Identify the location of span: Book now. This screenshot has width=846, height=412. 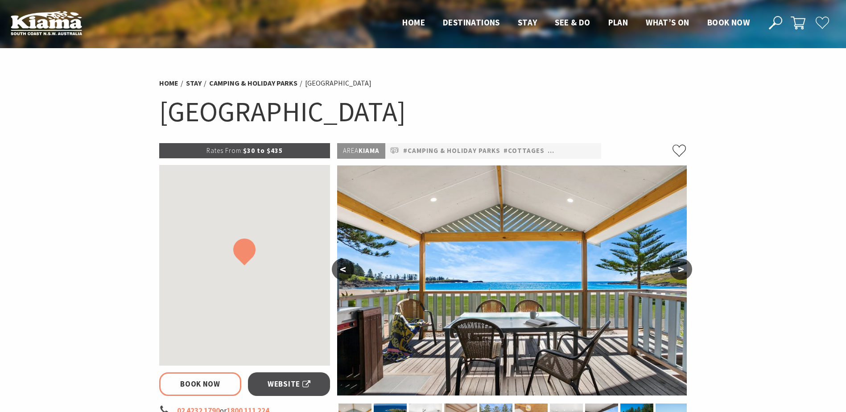
(728, 22).